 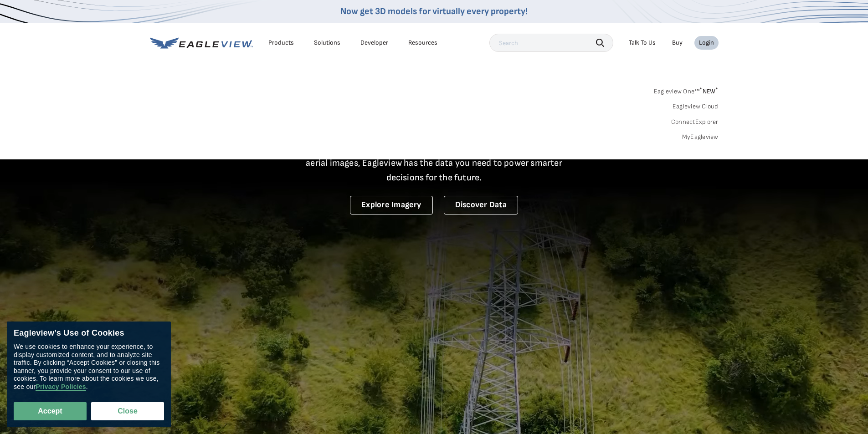 I want to click on div: We use cookies to enhance your experience, to display customized content, and to analyze site tra..., so click(x=89, y=367).